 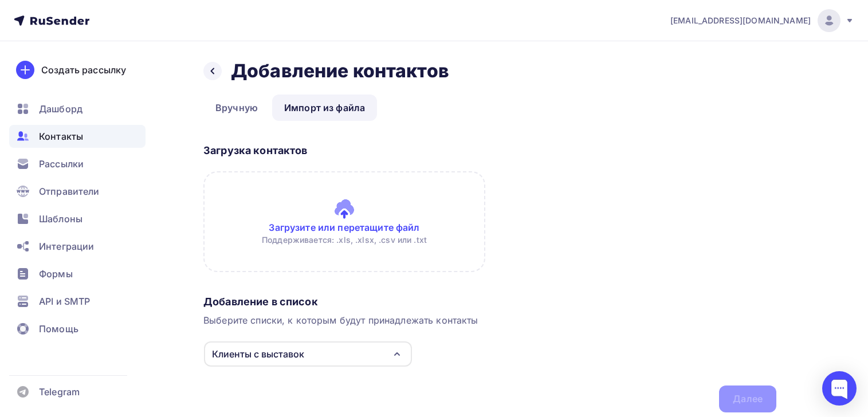 I want to click on span: Дашборд, so click(x=61, y=109).